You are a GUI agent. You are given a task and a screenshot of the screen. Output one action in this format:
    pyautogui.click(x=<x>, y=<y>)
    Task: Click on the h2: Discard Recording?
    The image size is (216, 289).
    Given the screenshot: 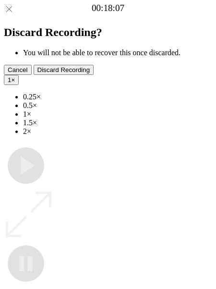 What is the action you would take?
    pyautogui.click(x=108, y=32)
    